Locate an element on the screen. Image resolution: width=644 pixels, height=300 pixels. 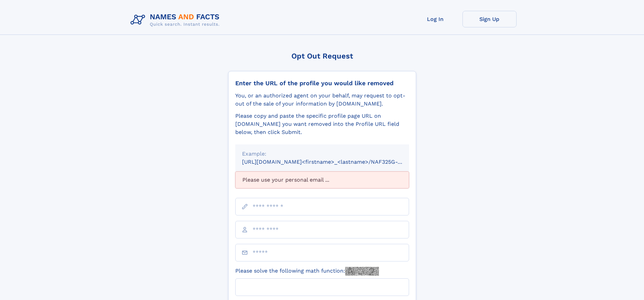
div: Example: is located at coordinates (322, 154).